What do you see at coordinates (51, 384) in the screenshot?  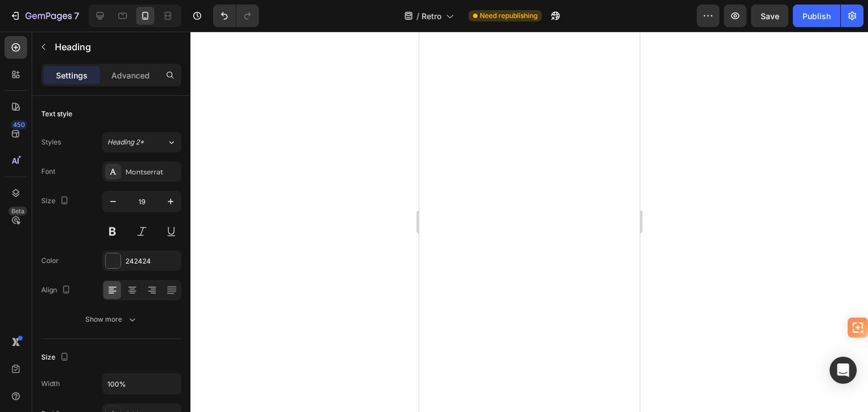 I see `div: Width` at bounding box center [51, 384].